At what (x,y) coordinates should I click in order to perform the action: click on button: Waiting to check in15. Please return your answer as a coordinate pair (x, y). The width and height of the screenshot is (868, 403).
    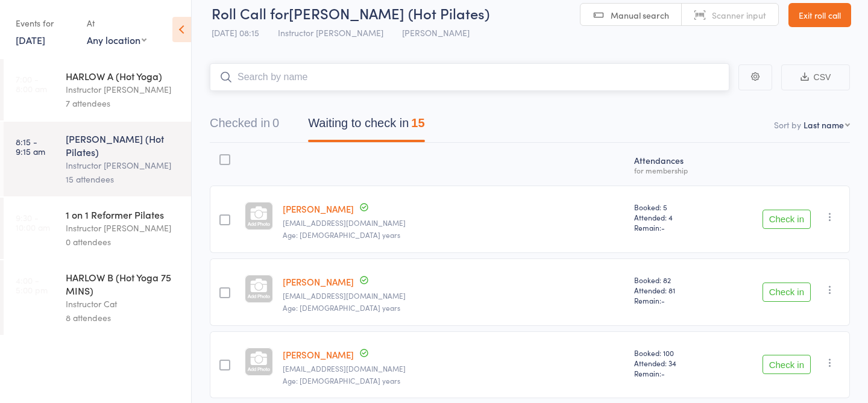
    Looking at the image, I should click on (366, 125).